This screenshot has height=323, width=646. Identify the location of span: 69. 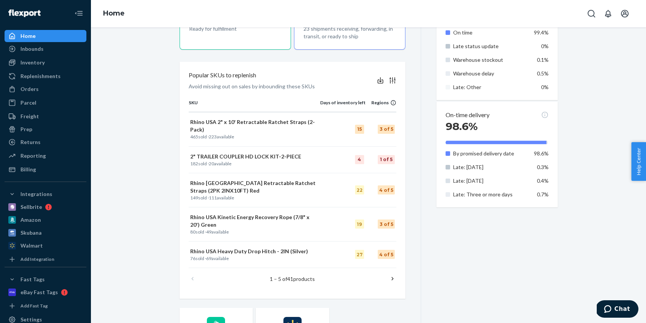
(209, 258).